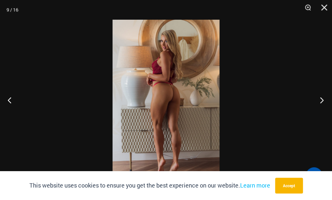 This screenshot has height=200, width=332. What do you see at coordinates (12, 10) in the screenshot?
I see `div: 9 / 16` at bounding box center [12, 10].